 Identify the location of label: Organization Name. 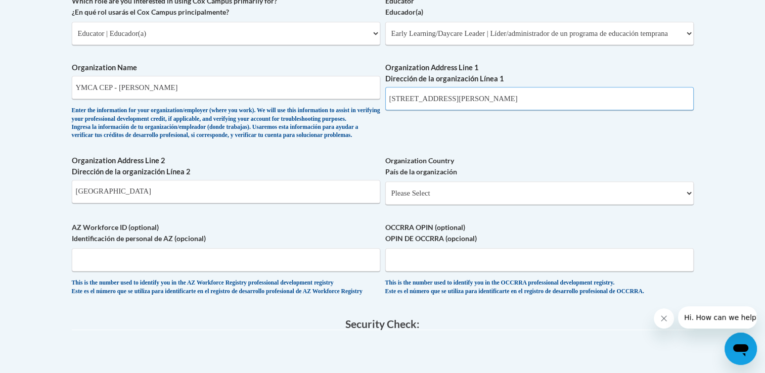
(226, 68).